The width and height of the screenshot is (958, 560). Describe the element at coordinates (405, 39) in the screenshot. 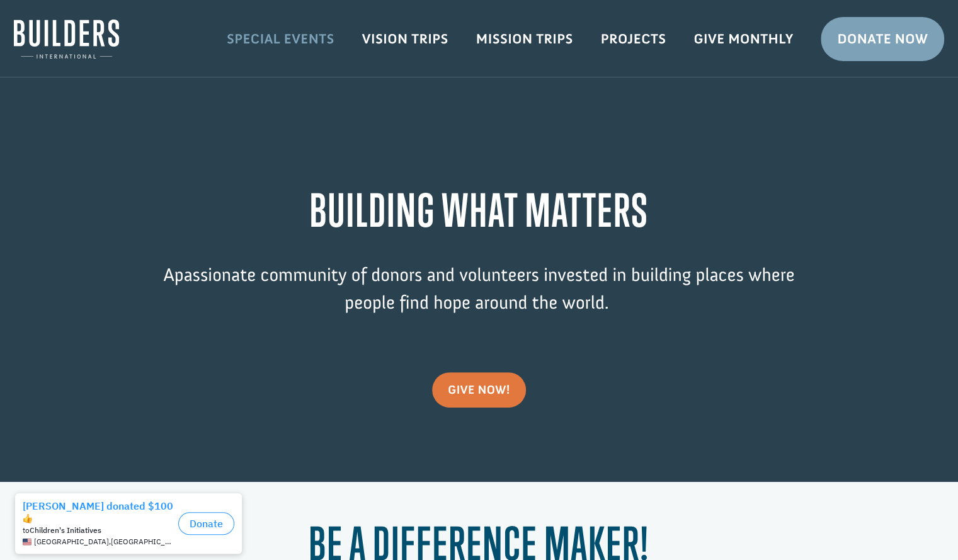

I see `a: Vision Trips` at that location.